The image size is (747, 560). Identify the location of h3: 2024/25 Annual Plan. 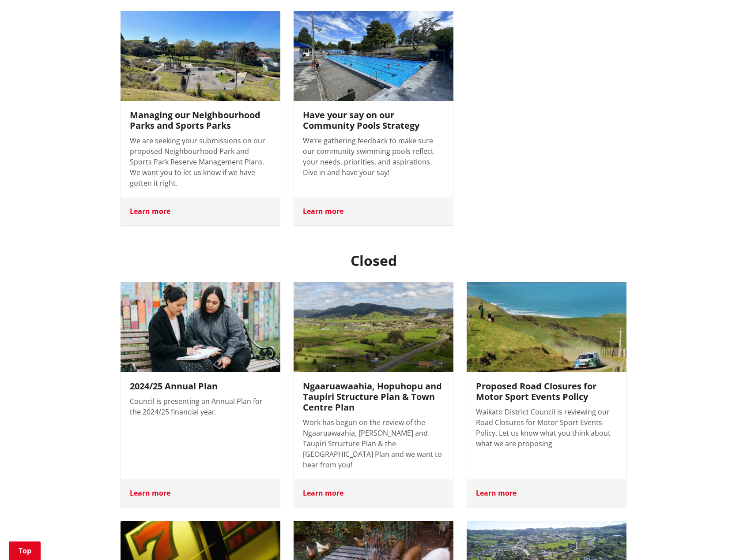
(200, 386).